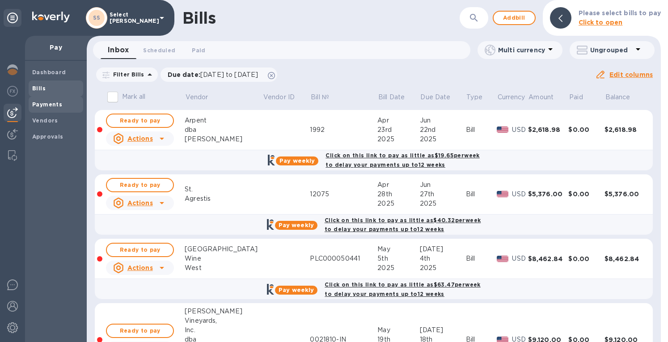  Describe the element at coordinates (223, 258) in the screenshot. I see `div: Wine` at that location.